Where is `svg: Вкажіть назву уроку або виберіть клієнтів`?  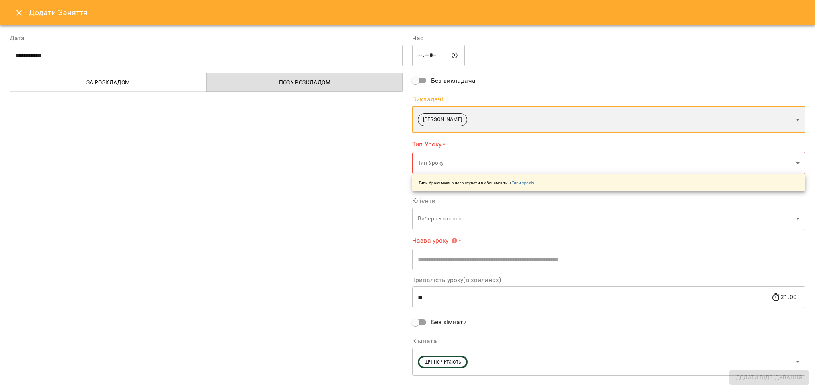
svg: Вкажіть назву уроку або виберіть клієнтів is located at coordinates (455, 241).